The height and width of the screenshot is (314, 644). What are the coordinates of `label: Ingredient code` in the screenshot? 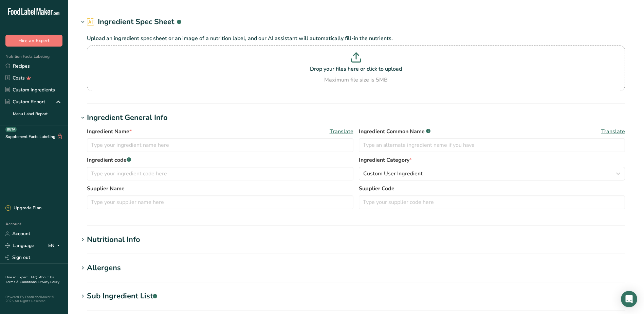 It's located at (220, 160).